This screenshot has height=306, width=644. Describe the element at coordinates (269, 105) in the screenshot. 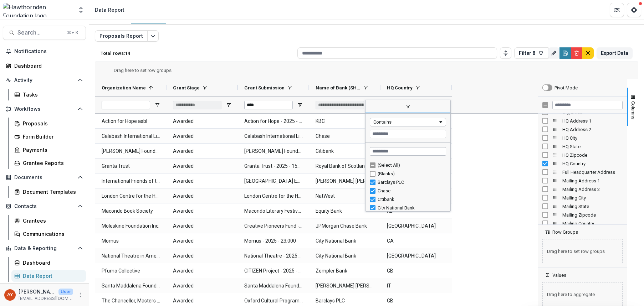

I see `input: Grant Submission Filter Input` at that location.